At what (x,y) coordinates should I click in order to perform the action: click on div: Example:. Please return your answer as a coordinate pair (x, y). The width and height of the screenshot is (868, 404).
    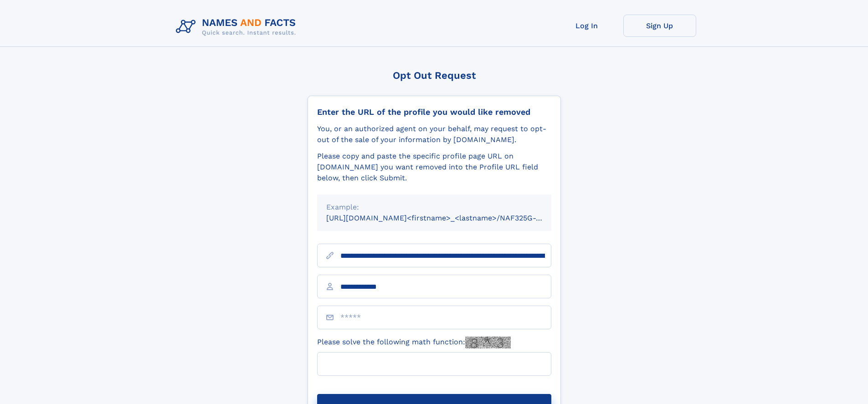
    Looking at the image, I should click on (434, 207).